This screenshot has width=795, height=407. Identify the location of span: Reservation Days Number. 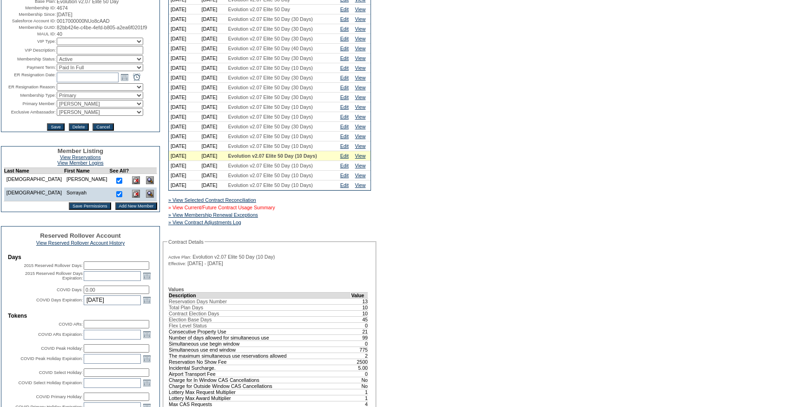
(198, 301).